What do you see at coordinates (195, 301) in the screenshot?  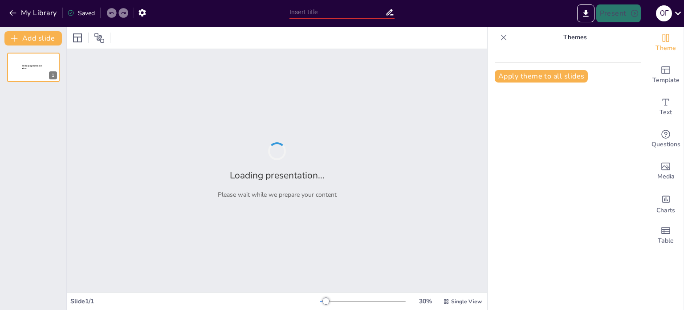 I see `div: Slide 1 / 1` at bounding box center [195, 301].